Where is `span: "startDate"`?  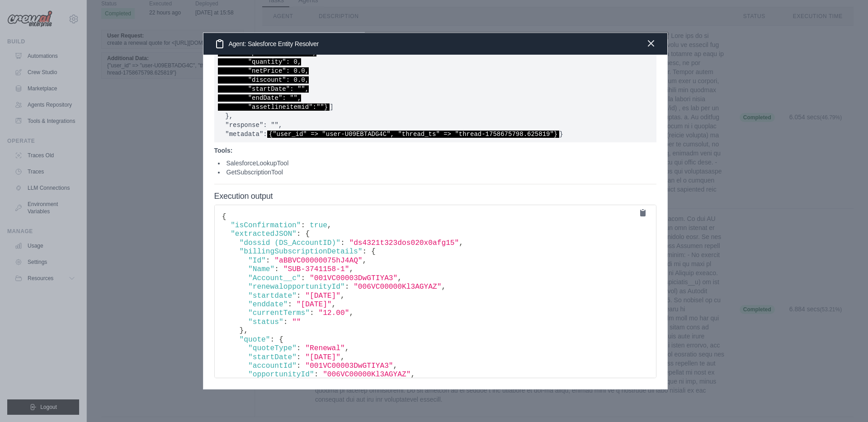
span: "startDate" is located at coordinates (273, 358).